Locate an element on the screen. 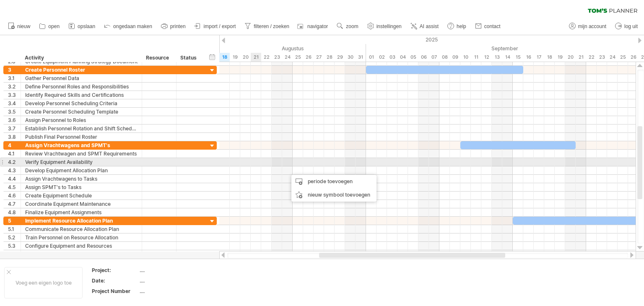 This screenshot has height=306, width=644. span: open is located at coordinates (54, 26).